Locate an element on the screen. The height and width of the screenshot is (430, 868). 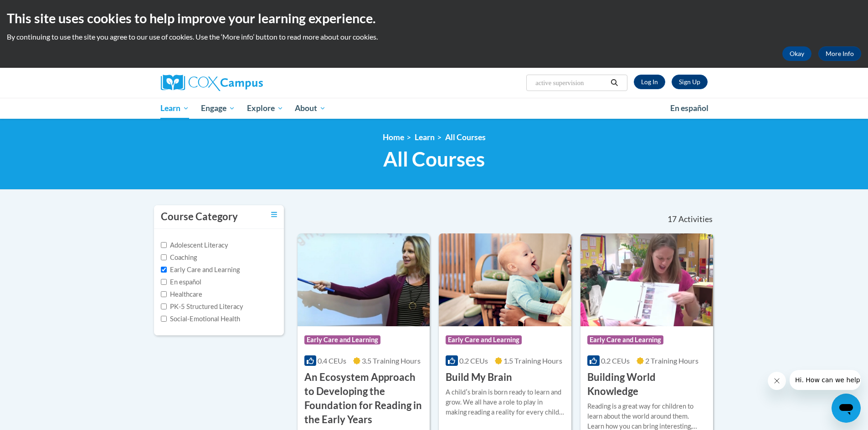
label: Social-Emotional Health is located at coordinates (200, 319).